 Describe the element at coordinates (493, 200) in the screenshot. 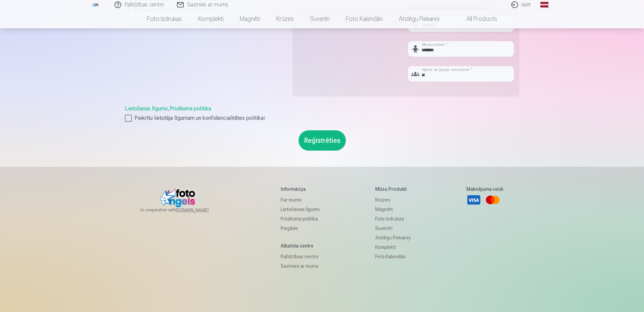

I see `a: Mastercard` at that location.